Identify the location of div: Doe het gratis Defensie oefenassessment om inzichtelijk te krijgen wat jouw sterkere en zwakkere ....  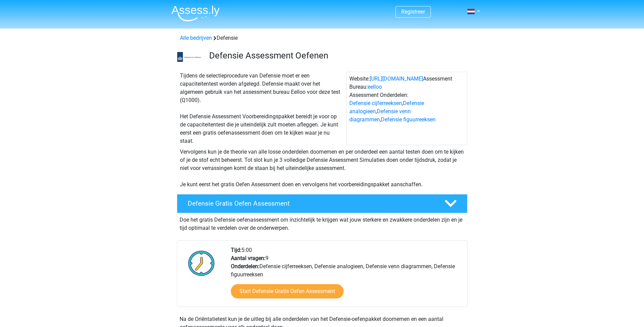
(322, 223).